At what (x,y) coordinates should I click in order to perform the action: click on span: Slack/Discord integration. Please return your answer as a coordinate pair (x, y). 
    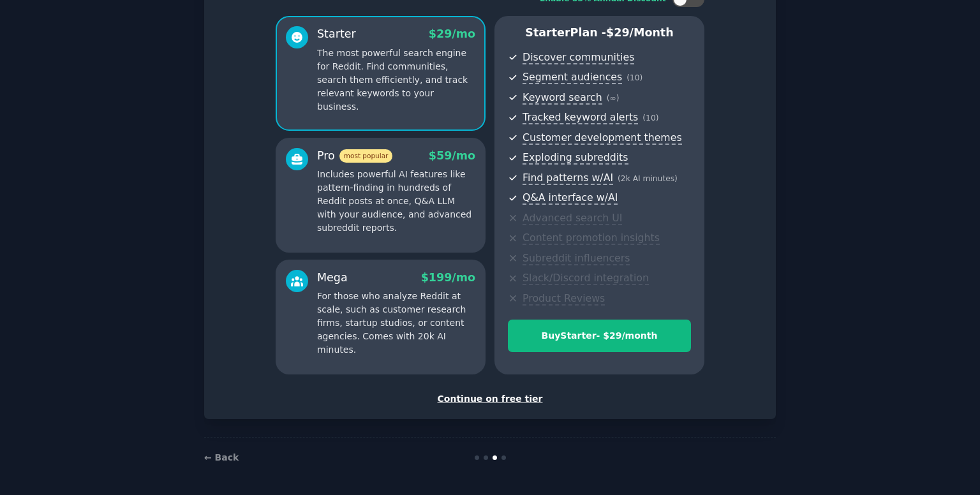
    Looking at the image, I should click on (586, 278).